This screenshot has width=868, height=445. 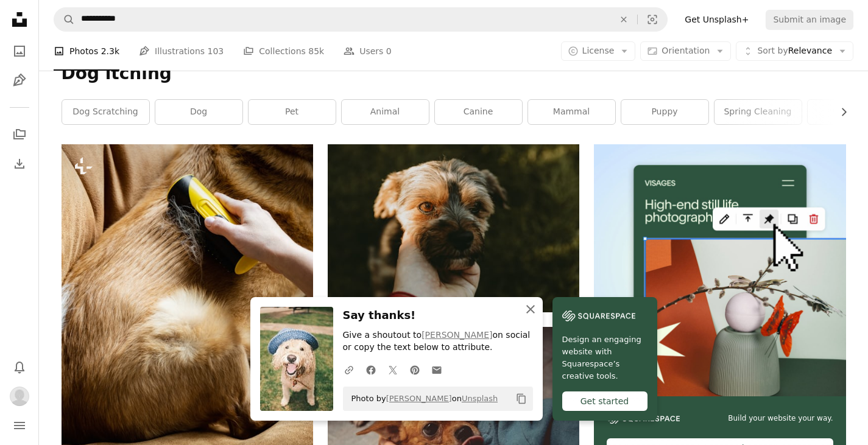 I want to click on a: Unsplash, so click(x=479, y=398).